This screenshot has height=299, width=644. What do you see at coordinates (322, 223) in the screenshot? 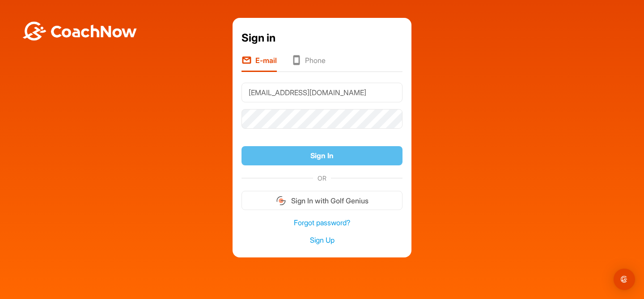
I see `a: Forgot password?` at bounding box center [322, 223].